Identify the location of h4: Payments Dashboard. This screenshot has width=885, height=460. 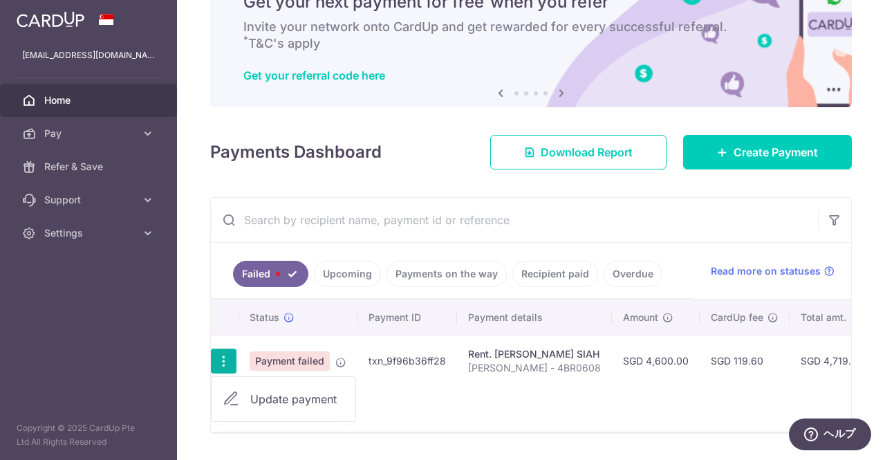
(296, 152).